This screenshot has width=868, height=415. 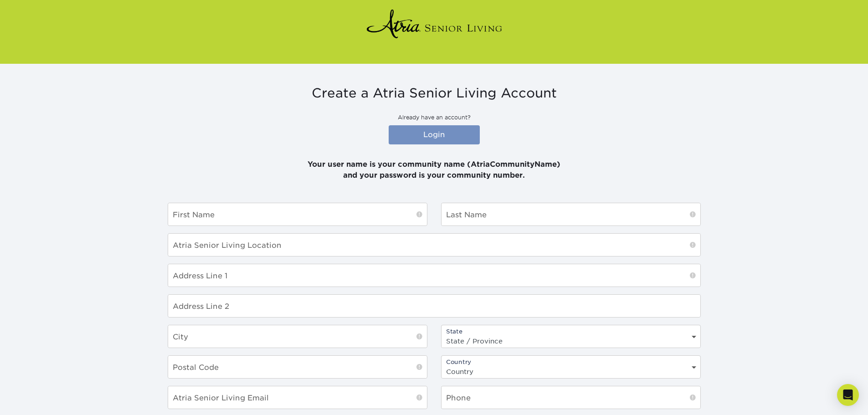 What do you see at coordinates (434, 93) in the screenshot?
I see `h3: Create a Atria Senior Living Account` at bounding box center [434, 93].